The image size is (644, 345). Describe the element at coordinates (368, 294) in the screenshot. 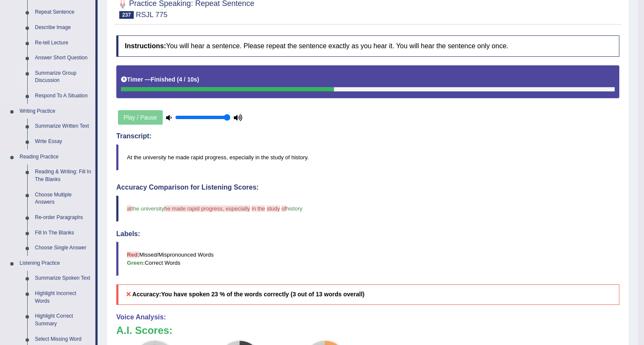

I see `h5: Accuracy:` at that location.